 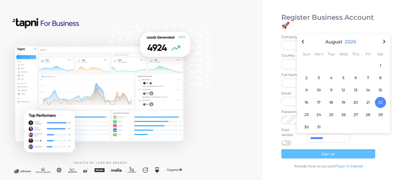 I want to click on span: 16, so click(x=306, y=102).